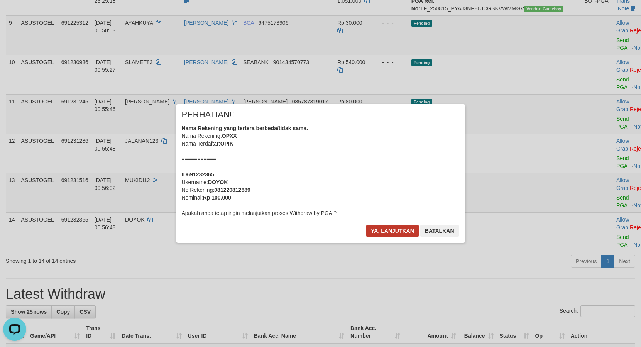 The height and width of the screenshot is (347, 641). What do you see at coordinates (201, 175) in the screenshot?
I see `b: 691232365` at bounding box center [201, 175].